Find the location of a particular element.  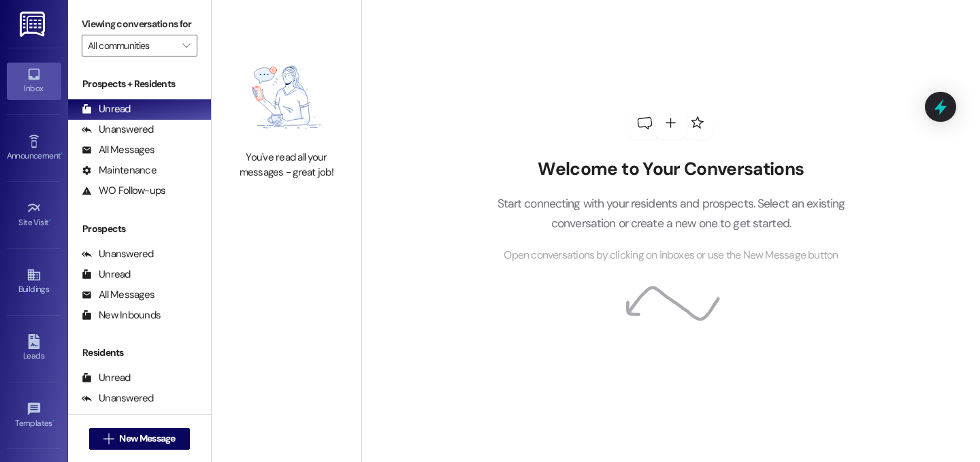

h2: Welcome to Your Conversations is located at coordinates (671, 169).